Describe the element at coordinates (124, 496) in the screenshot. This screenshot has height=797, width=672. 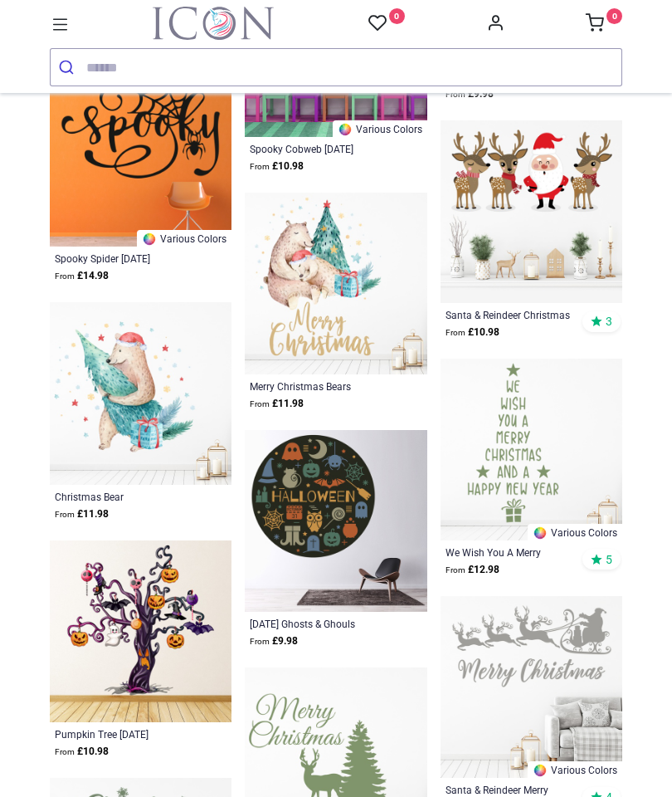
I see `a: Christmas Bear` at that location.